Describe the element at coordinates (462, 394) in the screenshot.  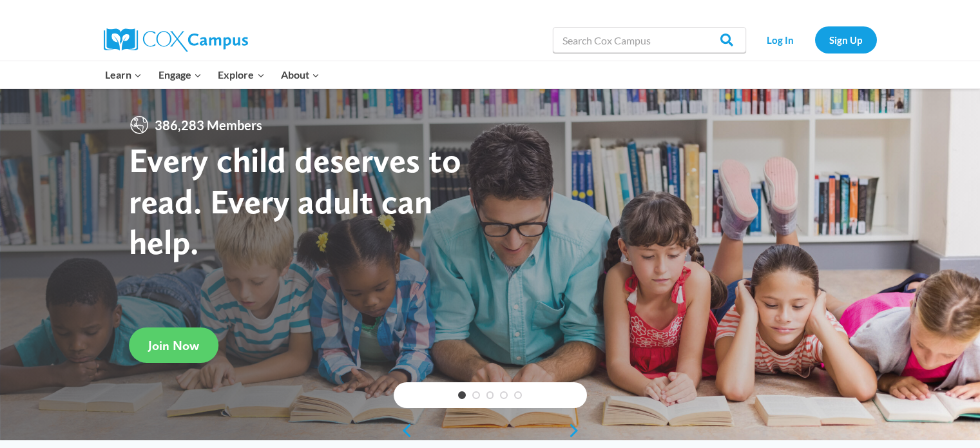
I see `a: 1` at that location.